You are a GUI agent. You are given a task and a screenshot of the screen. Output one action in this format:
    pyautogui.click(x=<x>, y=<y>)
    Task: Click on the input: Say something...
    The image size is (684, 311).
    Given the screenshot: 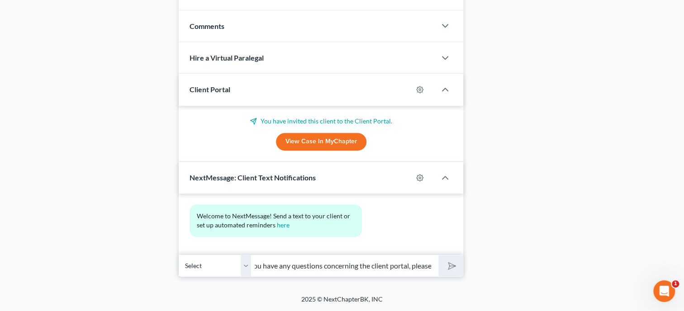 What is the action you would take?
    pyautogui.click(x=345, y=266)
    